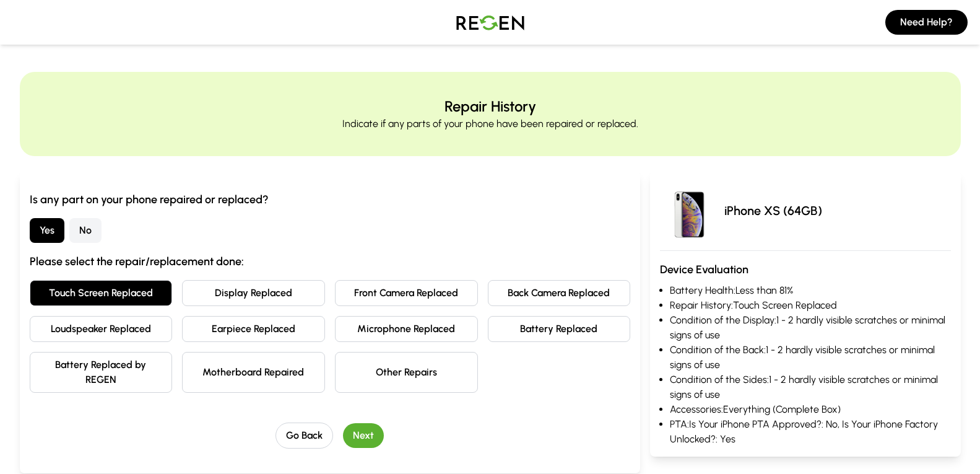 This screenshot has width=980, height=474. What do you see at coordinates (407, 293) in the screenshot?
I see `button: Front Camera Replaced` at bounding box center [407, 293].